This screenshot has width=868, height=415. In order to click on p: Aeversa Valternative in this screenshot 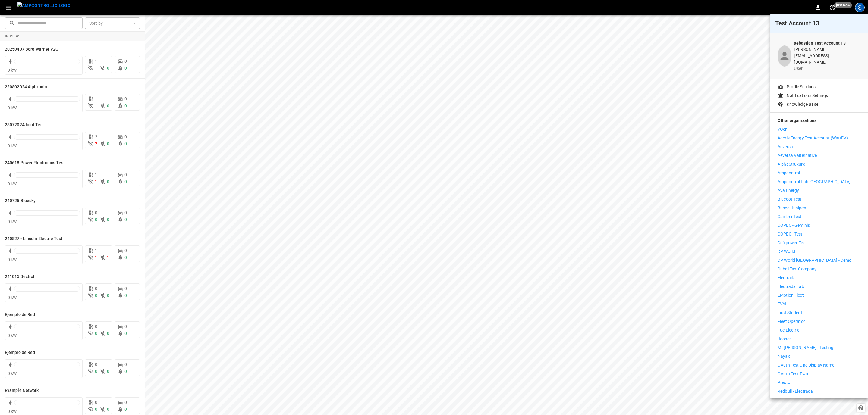, I will do `click(797, 155)`.